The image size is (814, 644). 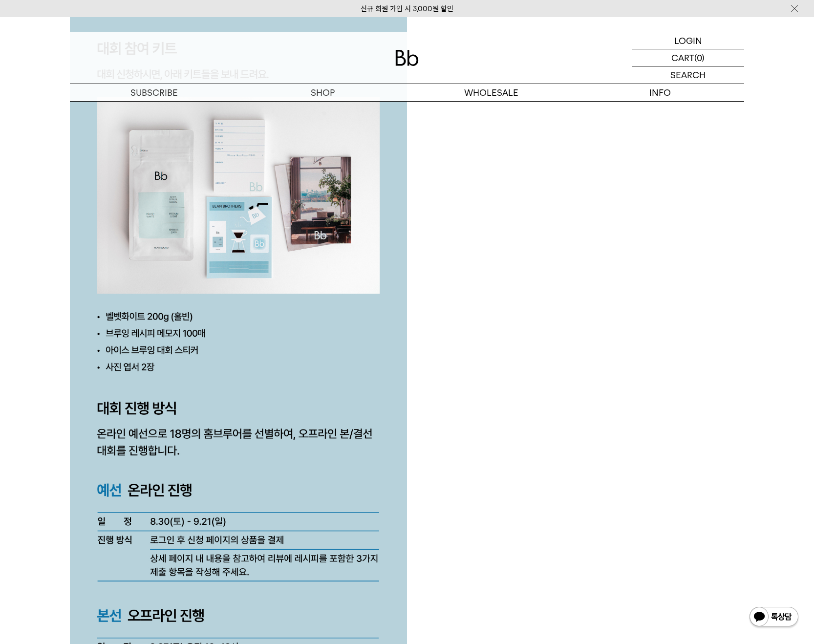 What do you see at coordinates (323, 92) in the screenshot?
I see `a: SHOP` at bounding box center [323, 92].